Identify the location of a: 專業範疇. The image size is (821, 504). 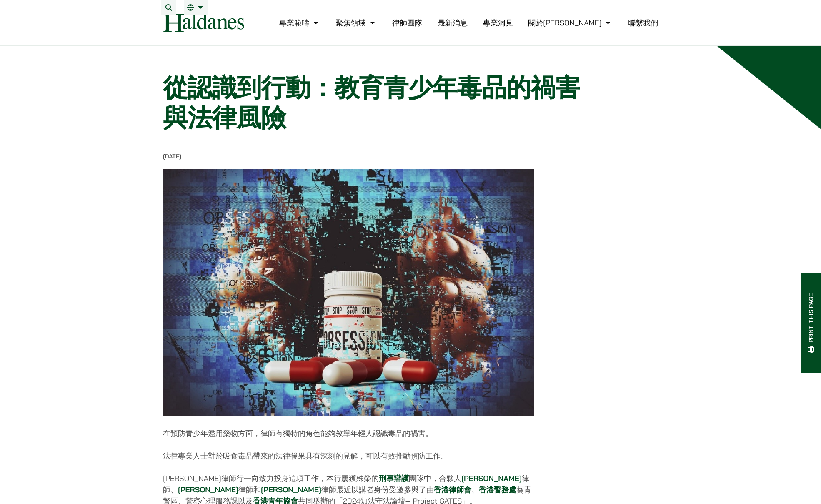
(300, 23).